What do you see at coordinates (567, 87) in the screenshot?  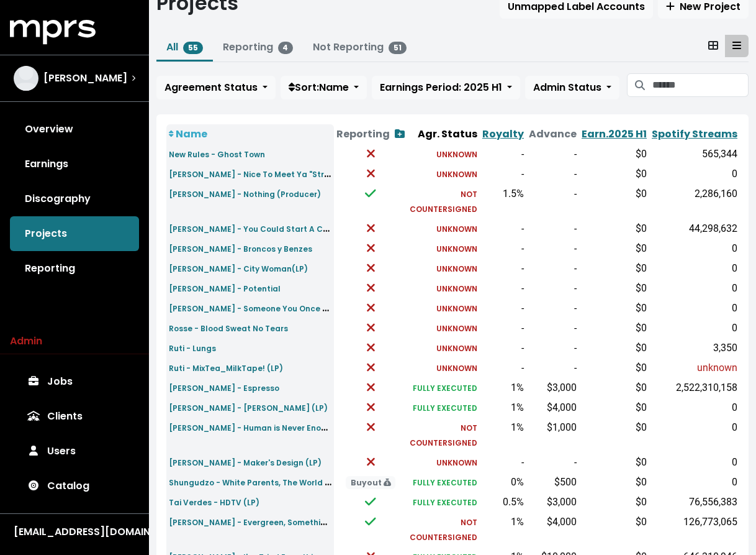 I see `span: Admin Status` at bounding box center [567, 87].